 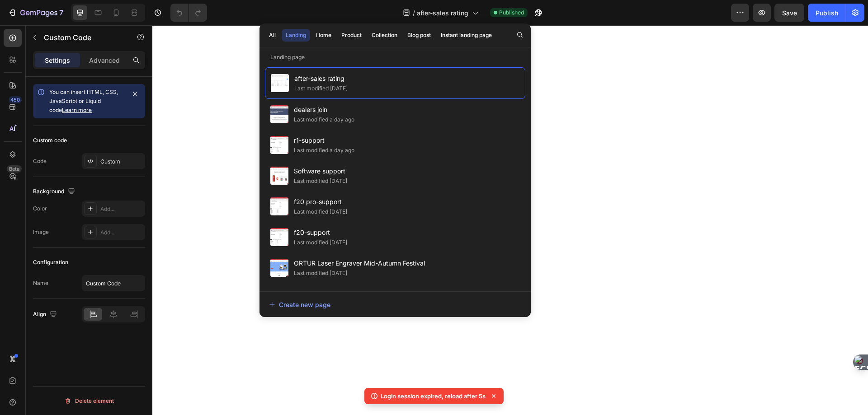 I want to click on div: Configuration, so click(x=51, y=262).